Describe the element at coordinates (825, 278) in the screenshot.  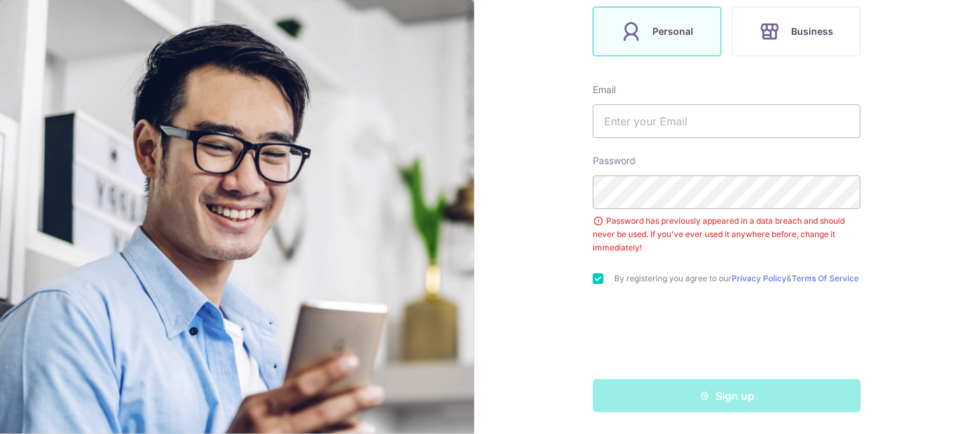
I see `a: Terms Of Service` at that location.